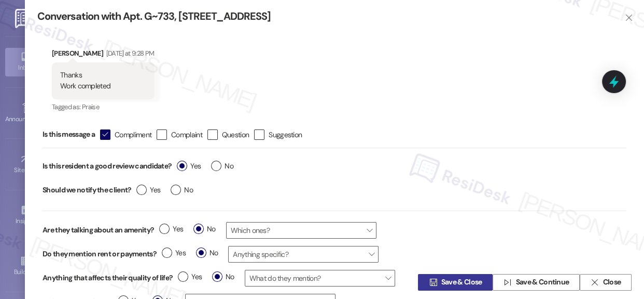  What do you see at coordinates (606, 282) in the screenshot?
I see `button: Close` at bounding box center [606, 282].